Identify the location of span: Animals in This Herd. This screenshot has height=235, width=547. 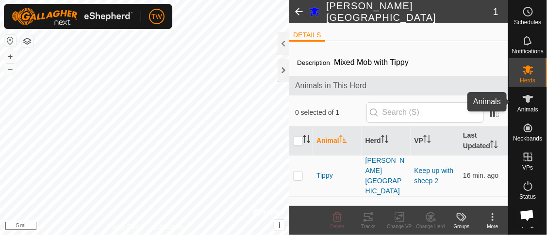
(398, 86).